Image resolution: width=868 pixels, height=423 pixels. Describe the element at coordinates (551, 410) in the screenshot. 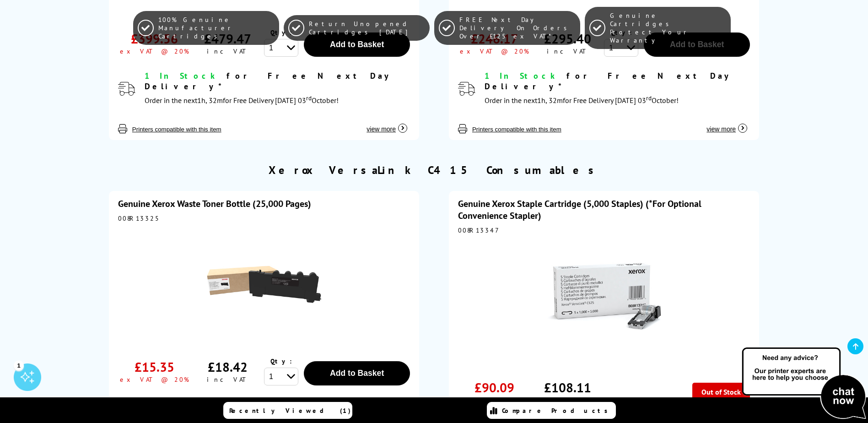

I see `a: Compare Products` at that location.